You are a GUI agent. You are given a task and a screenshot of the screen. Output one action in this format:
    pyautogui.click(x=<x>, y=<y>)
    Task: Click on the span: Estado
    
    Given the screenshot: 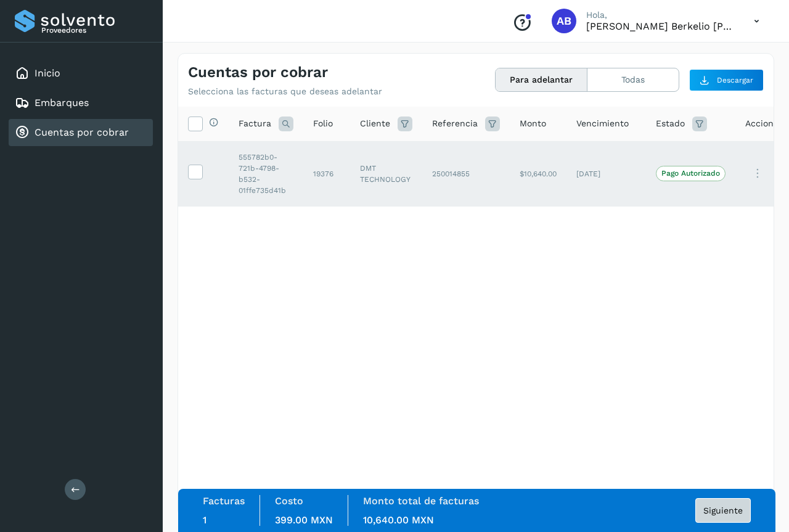 What is the action you would take?
    pyautogui.click(x=670, y=123)
    